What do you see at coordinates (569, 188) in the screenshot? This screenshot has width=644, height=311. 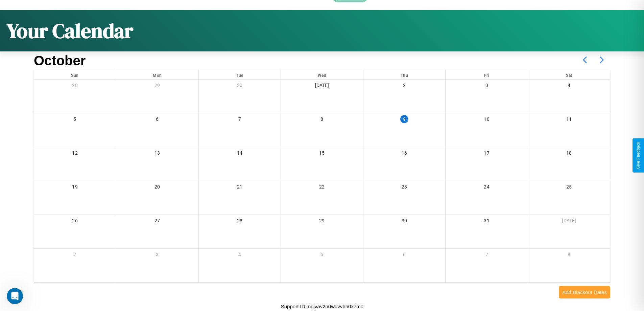 I see `div: 25` at bounding box center [569, 188].